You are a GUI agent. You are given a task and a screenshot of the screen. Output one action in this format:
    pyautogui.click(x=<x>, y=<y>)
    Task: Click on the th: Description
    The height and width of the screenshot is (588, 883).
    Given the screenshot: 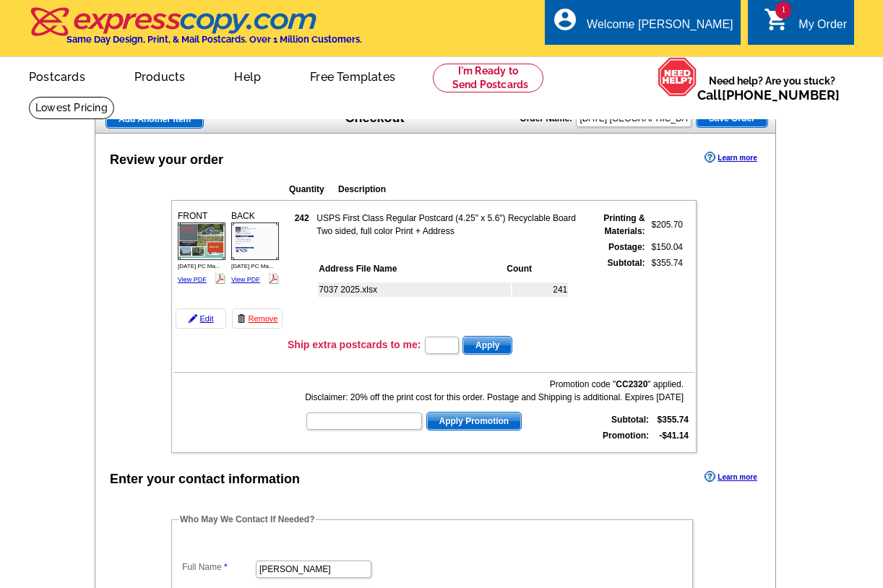 What is the action you would take?
    pyautogui.click(x=469, y=190)
    